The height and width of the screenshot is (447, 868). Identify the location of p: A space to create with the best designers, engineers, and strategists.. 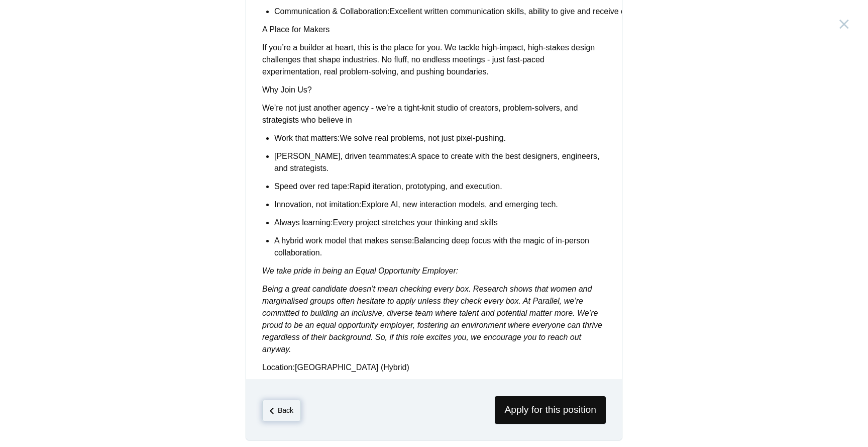
(440, 162).